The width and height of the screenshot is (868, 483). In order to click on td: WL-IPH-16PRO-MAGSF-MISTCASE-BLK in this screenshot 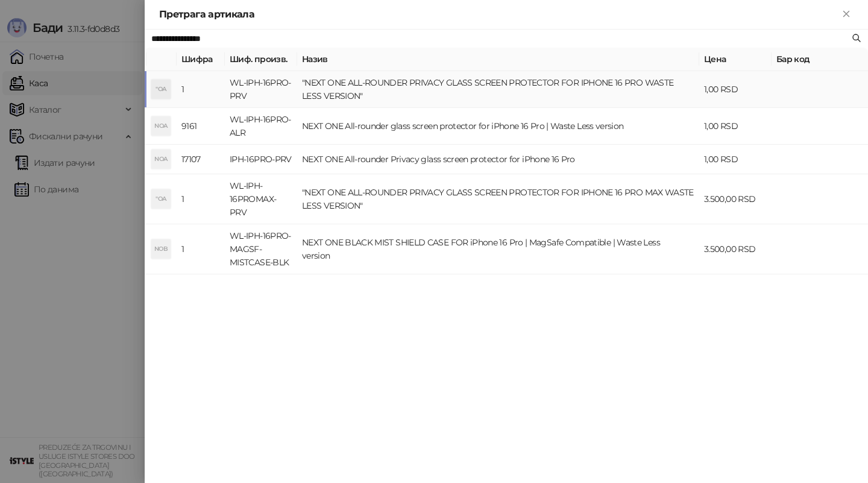, I will do `click(261, 249)`.